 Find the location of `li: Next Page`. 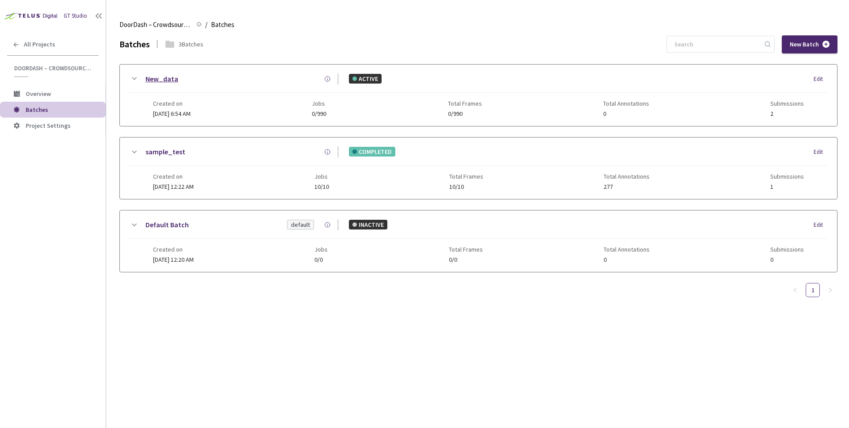

li: Next Page is located at coordinates (830, 290).